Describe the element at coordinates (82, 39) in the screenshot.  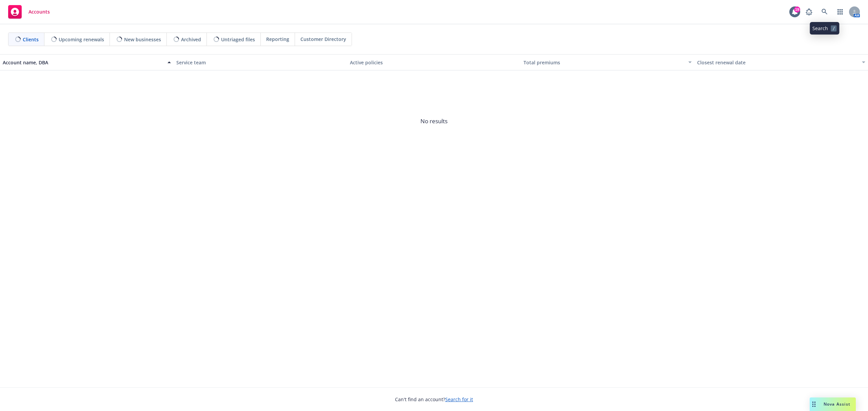
I see `span: Upcoming renewals` at that location.